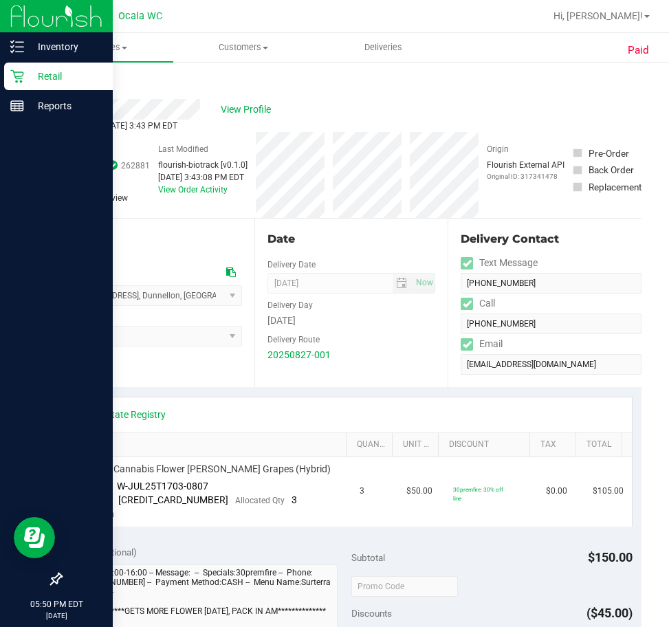  Describe the element at coordinates (17, 47) in the screenshot. I see `inline-svg: Inventory` at that location.